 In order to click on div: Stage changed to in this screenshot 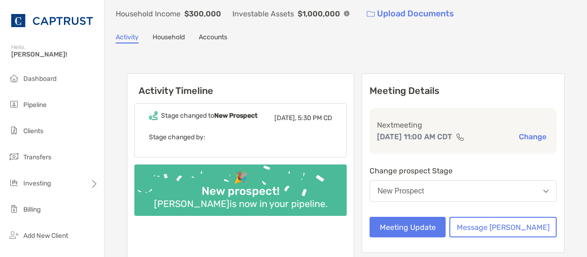, I will do `click(209, 115)`.